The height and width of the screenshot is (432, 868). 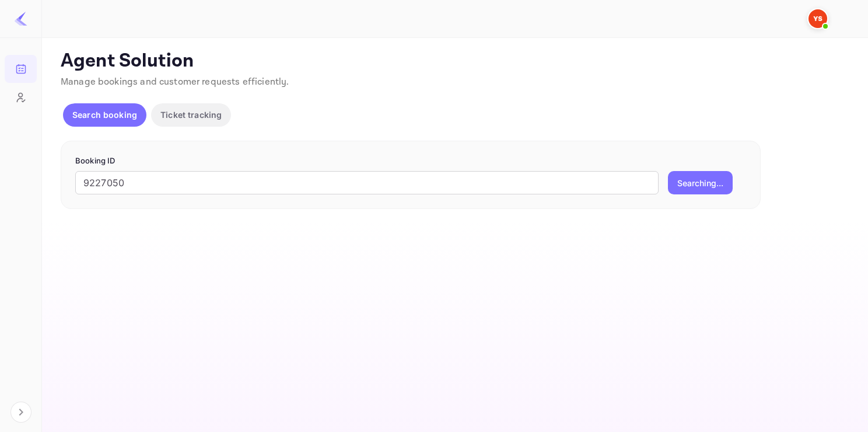 What do you see at coordinates (191, 114) in the screenshot?
I see `p: Ticket tracking` at bounding box center [191, 114].